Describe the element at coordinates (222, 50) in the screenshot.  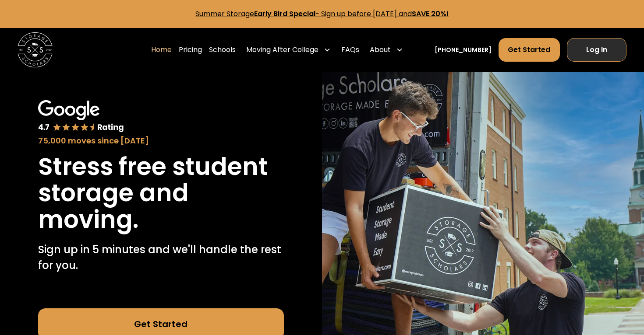
I see `a: Schools` at that location.